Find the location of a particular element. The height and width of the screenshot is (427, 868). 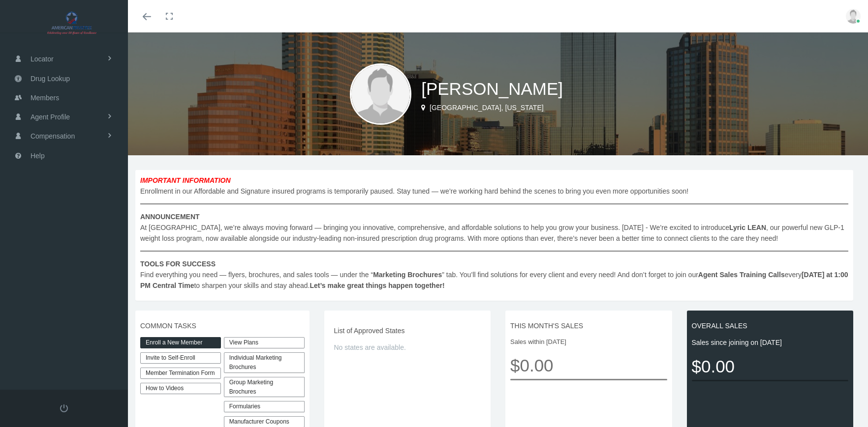

span: THIS MONTH'S SALES is located at coordinates (588, 326).